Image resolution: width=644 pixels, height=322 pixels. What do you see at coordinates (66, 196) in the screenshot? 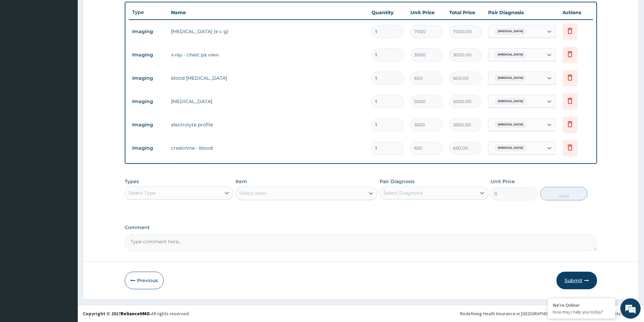
I see `textarea: Type your message and hit 'Enter'` at bounding box center [66, 196].